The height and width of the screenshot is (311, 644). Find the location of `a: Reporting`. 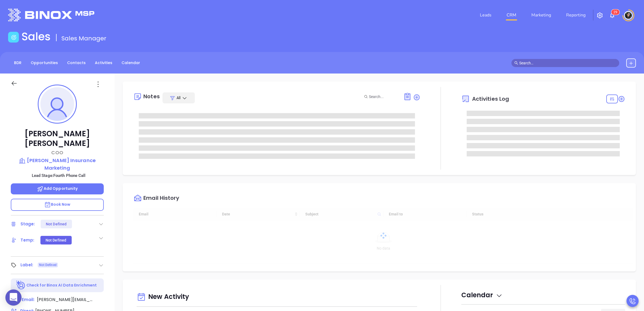

a: Reporting is located at coordinates (576, 15).